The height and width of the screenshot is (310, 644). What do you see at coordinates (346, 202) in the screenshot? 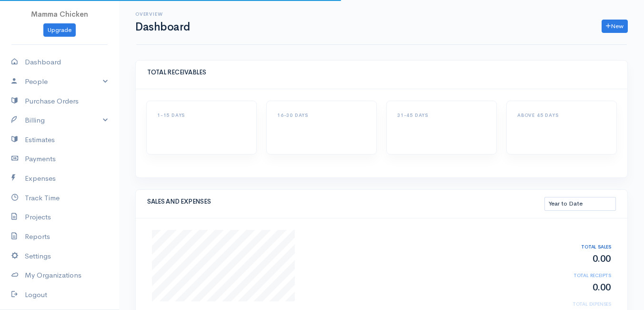
I see `h5: SALES AND EXPENSES` at bounding box center [346, 202].